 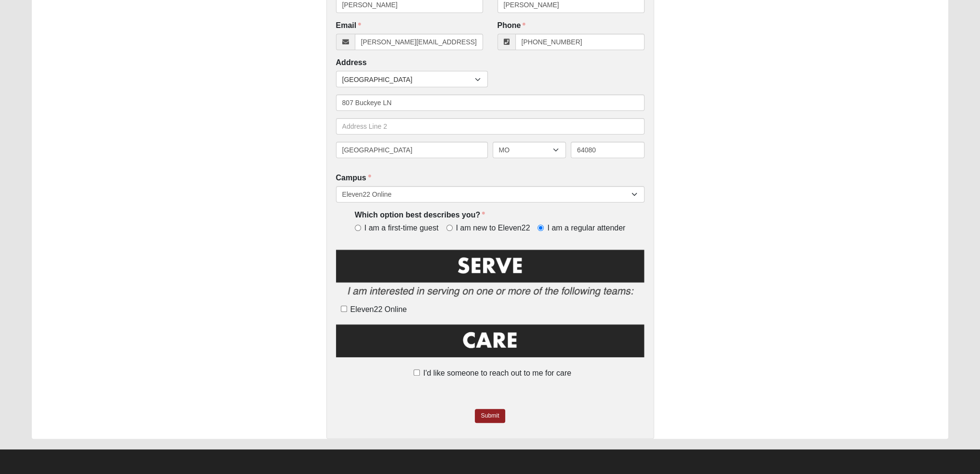 What do you see at coordinates (352, 63) in the screenshot?
I see `label: Address` at bounding box center [352, 63].